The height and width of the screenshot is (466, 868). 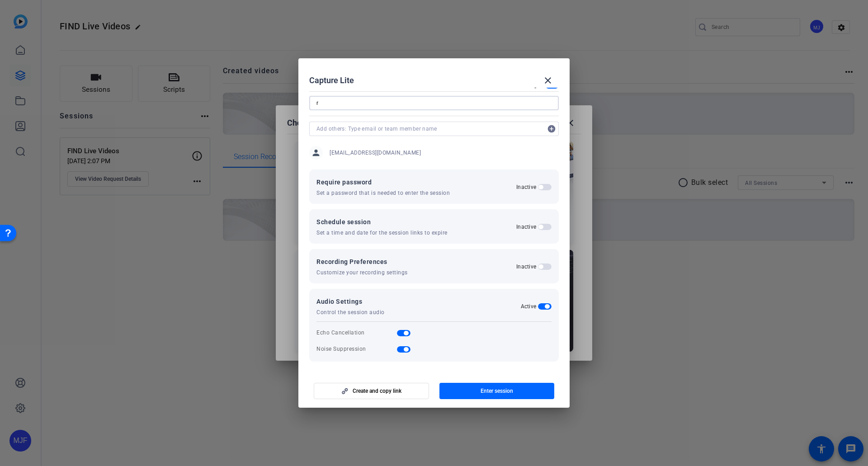 What do you see at coordinates (362, 262) in the screenshot?
I see `span: Recording Preferences` at bounding box center [362, 262].